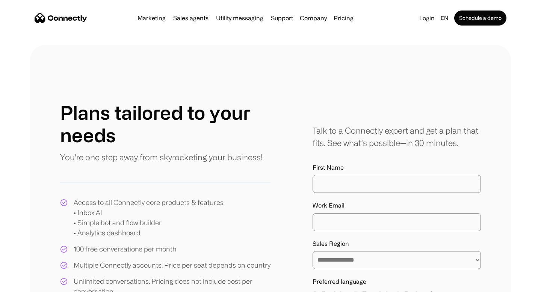 Image resolution: width=541 pixels, height=292 pixels. What do you see at coordinates (151, 18) in the screenshot?
I see `a: Marketing` at bounding box center [151, 18].